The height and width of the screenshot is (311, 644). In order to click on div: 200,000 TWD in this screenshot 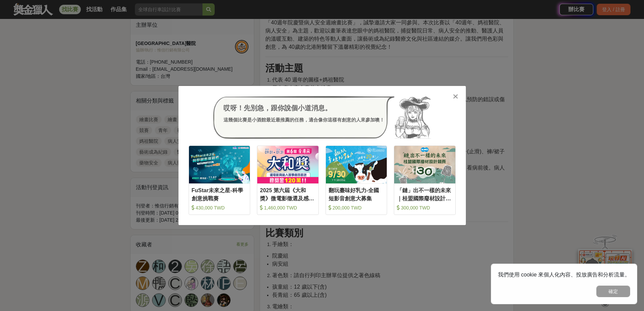, I will do `click(357, 208)`.